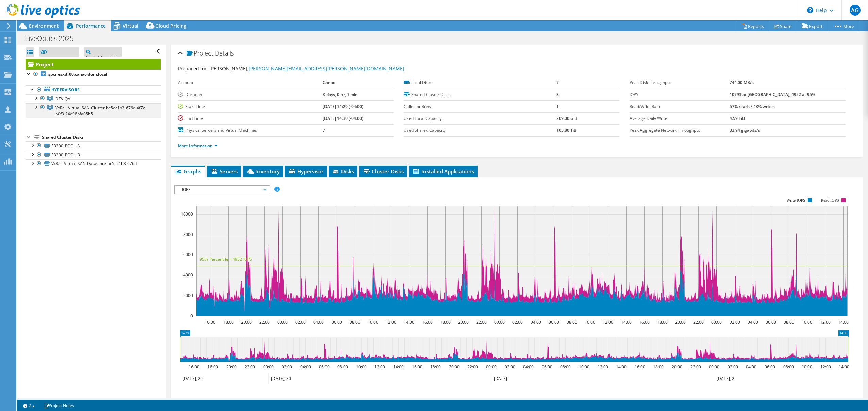 The width and height of the screenshot is (868, 411). Describe the element at coordinates (679, 82) in the screenshot. I see `label: Peak Disk Throughput` at that location.